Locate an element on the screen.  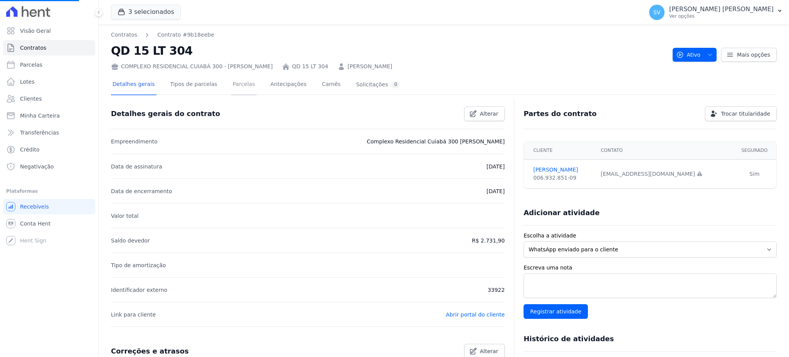
p: R$ 2.731,90 is located at coordinates (488, 240).